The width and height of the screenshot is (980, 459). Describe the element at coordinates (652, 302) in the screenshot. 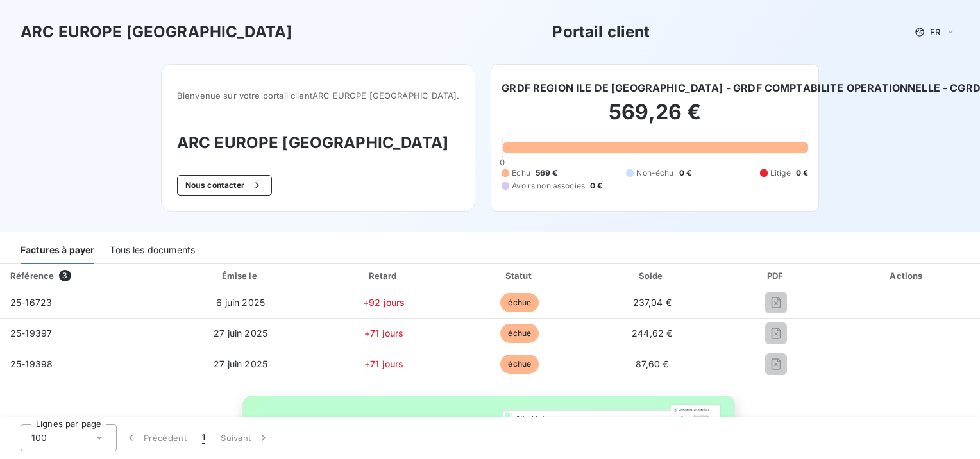

I see `span: 237,04 €` at that location.